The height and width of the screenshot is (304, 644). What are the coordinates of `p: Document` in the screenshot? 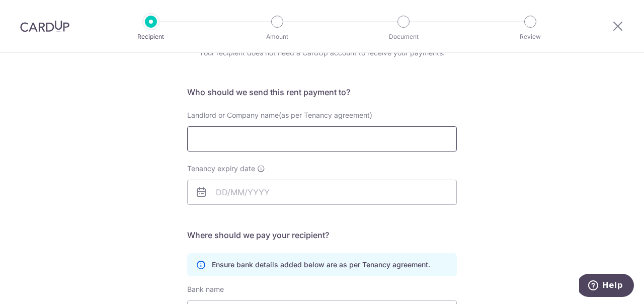 It's located at (404, 37).